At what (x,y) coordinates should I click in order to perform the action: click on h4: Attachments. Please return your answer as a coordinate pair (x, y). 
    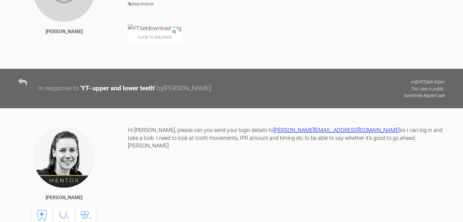
    Looking at the image, I should click on (286, 4).